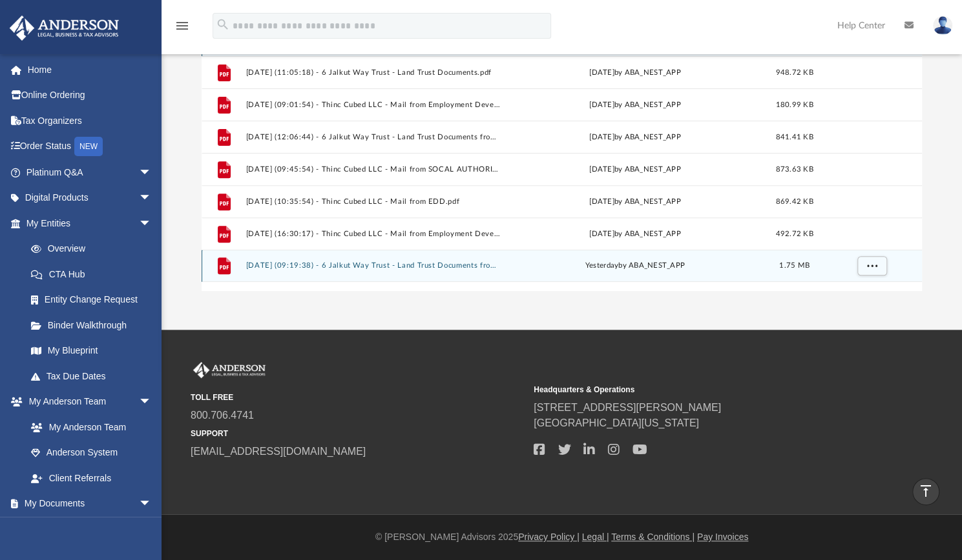 This screenshot has width=962, height=560. Describe the element at coordinates (87, 504) in the screenshot. I see `a: My Documentsarrow_drop_down` at that location.